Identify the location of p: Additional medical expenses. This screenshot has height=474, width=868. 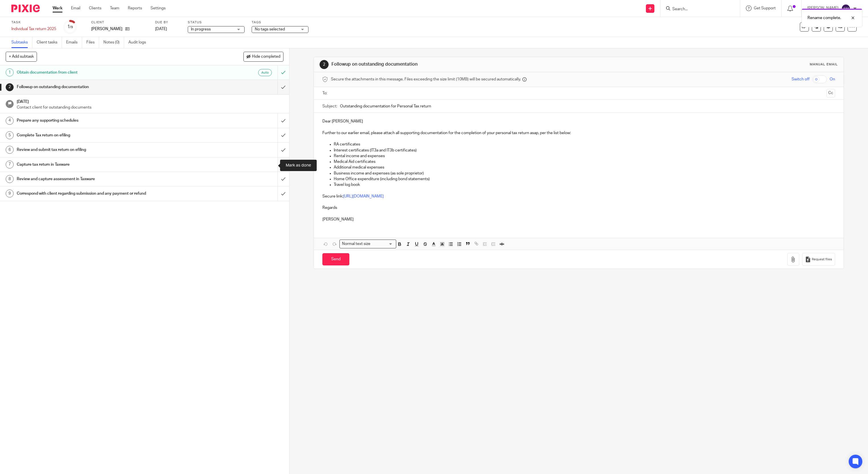
(585, 168).